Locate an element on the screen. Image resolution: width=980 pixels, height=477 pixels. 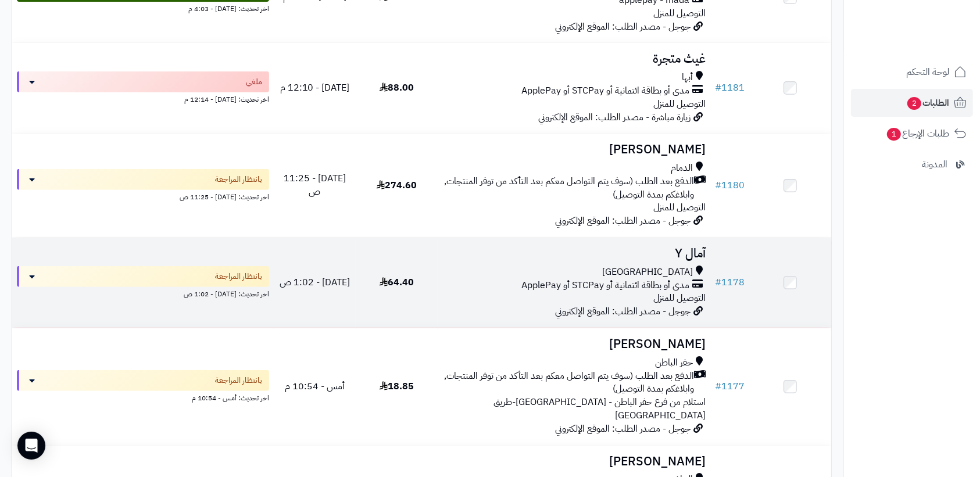
span: 64.40 is located at coordinates (396, 282).